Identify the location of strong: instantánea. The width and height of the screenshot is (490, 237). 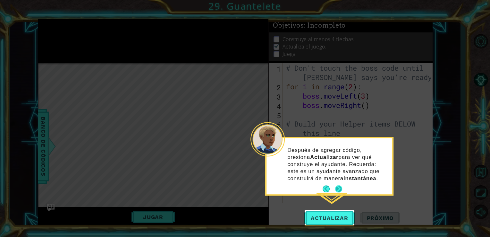
(360, 178).